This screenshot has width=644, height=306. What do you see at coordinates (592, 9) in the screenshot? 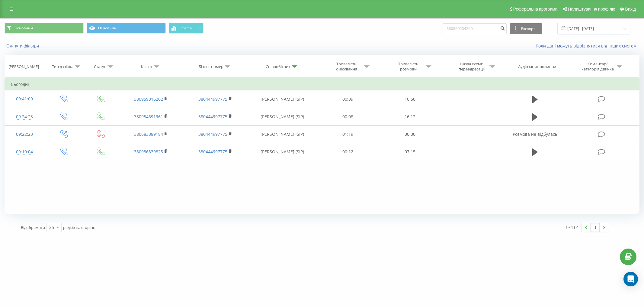
I see `span: Налаштування профілю` at bounding box center [592, 9].